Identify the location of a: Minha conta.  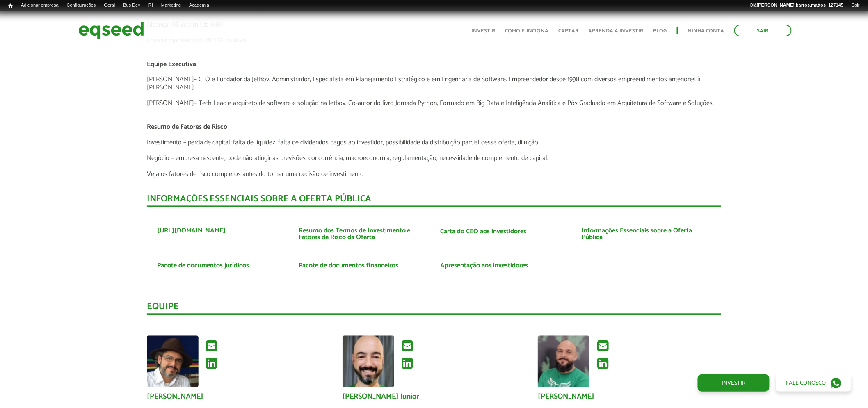
(706, 31).